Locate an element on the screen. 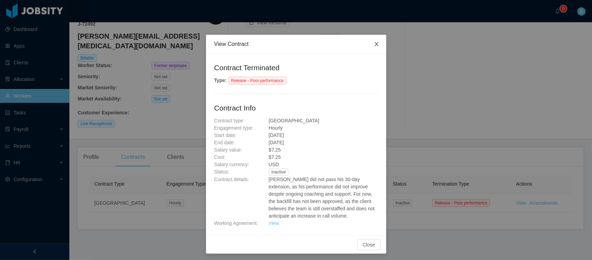 The width and height of the screenshot is (592, 260). span: Engagement type: is located at coordinates (234, 128).